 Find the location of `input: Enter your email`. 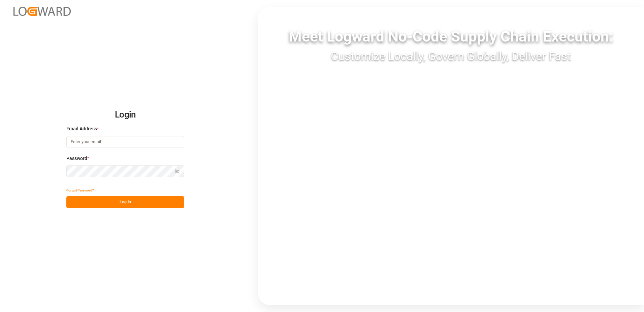

input: Enter your email is located at coordinates (125, 142).